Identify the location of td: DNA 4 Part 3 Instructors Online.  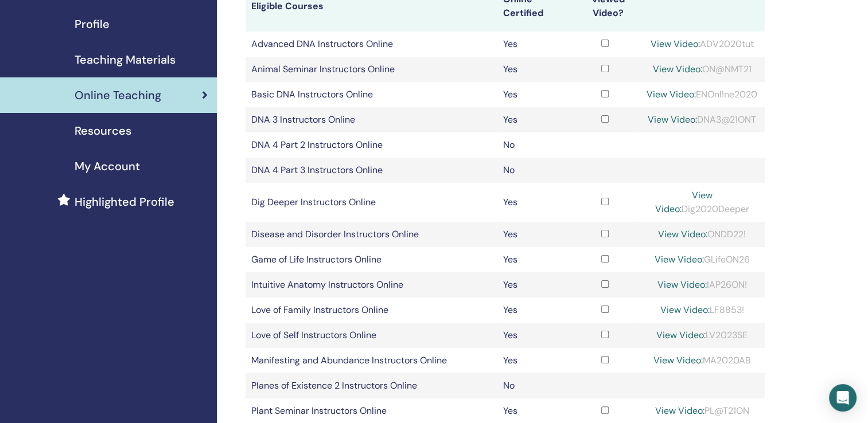
(371, 171).